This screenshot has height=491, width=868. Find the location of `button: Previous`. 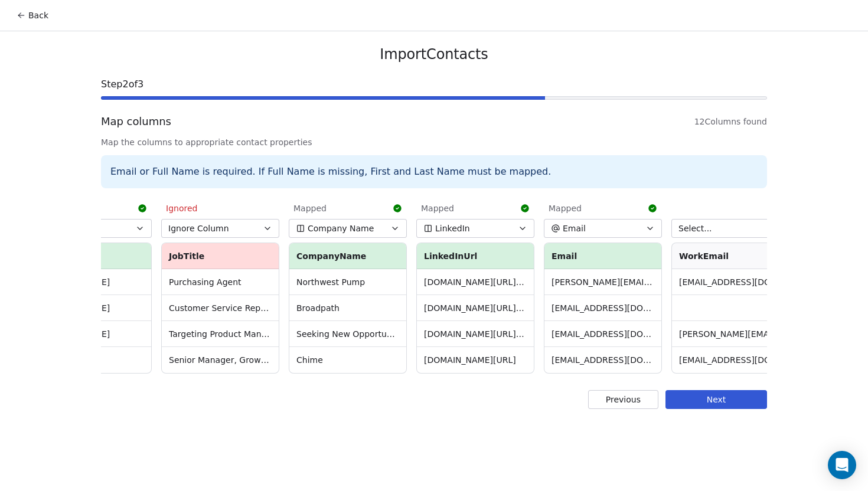

button: Previous is located at coordinates (622, 400).